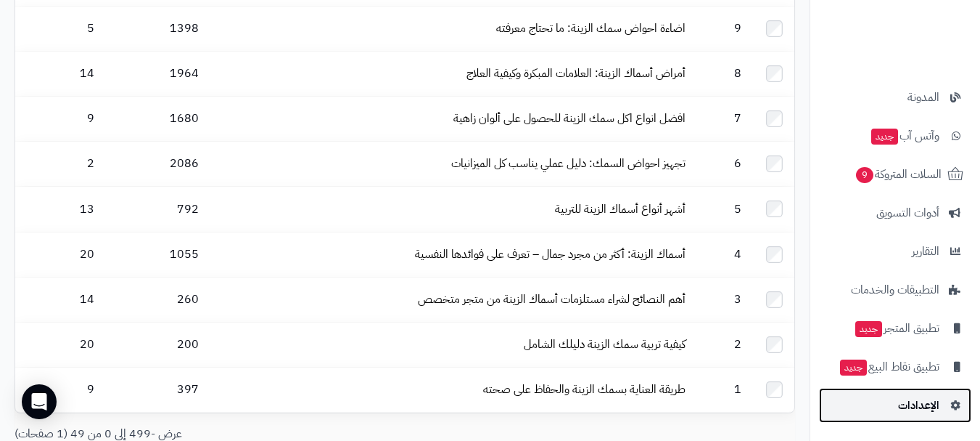  What do you see at coordinates (552, 299) in the screenshot?
I see `a: أهم النصائح لشراء مستلزمات أسماك الزينة من متجر متخصص` at bounding box center [552, 299].